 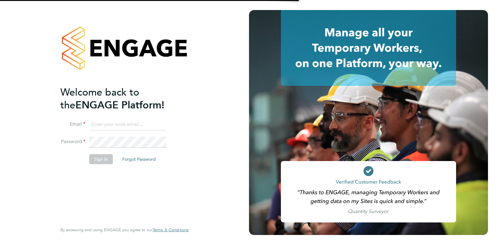 I want to click on input: Enter your work email..., so click(x=128, y=124).